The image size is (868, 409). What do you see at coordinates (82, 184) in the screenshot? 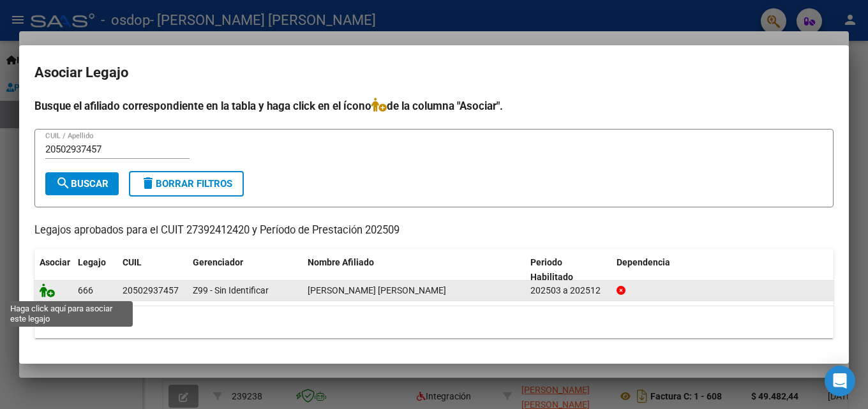
I see `button: Buscar` at bounding box center [82, 184].